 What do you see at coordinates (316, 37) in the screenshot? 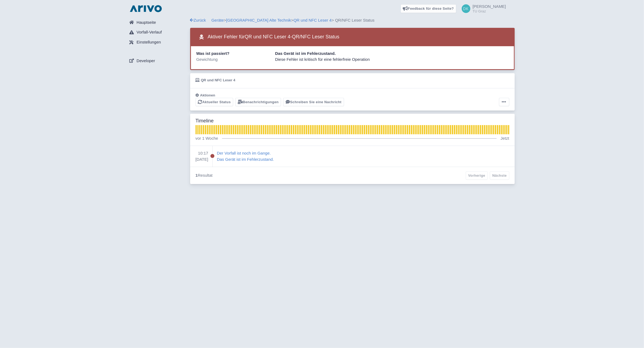
I see `span: QR/NFC Leser Status` at bounding box center [316, 37].